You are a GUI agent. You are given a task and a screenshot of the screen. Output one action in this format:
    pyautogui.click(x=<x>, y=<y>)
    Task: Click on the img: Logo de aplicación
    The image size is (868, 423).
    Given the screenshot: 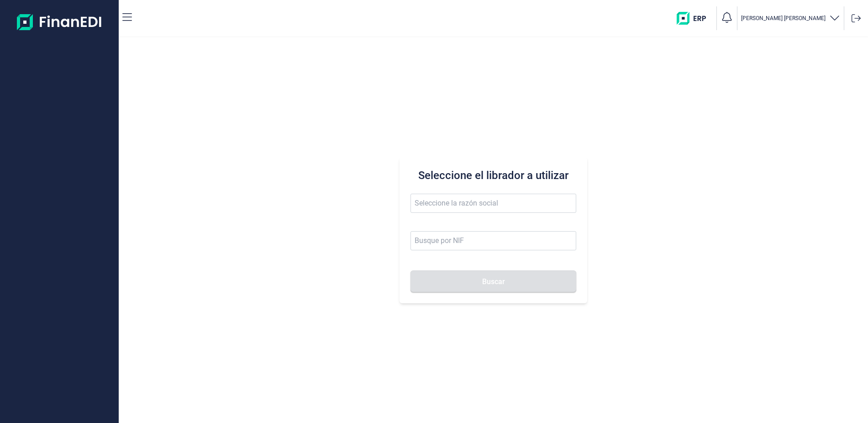 What is the action you would take?
    pyautogui.click(x=59, y=22)
    